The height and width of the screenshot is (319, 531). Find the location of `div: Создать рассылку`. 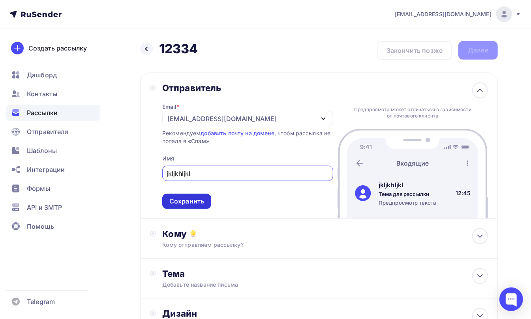

div: Создать рассылку is located at coordinates (58, 48).